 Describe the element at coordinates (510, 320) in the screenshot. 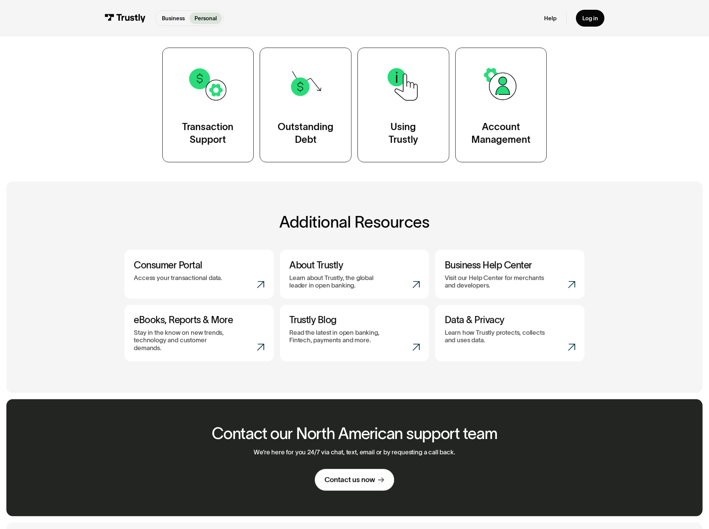

I see `h3: Data & Privacy` at that location.